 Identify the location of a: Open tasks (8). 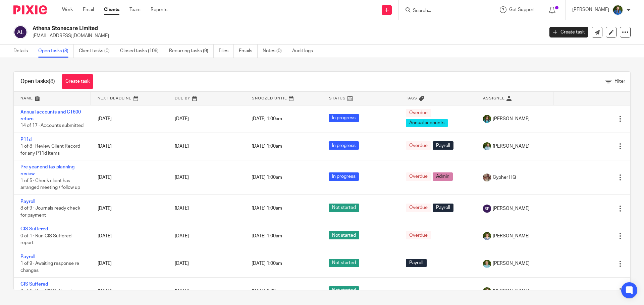
(56, 51).